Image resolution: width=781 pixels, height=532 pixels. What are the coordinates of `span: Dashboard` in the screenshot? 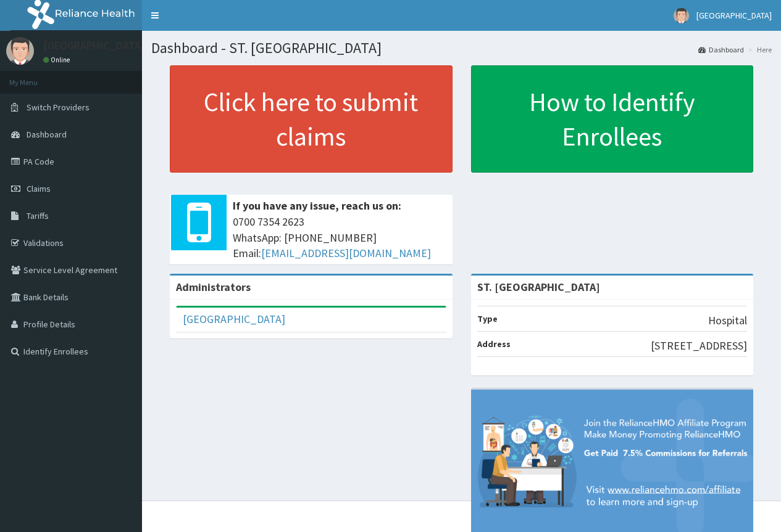 It's located at (47, 134).